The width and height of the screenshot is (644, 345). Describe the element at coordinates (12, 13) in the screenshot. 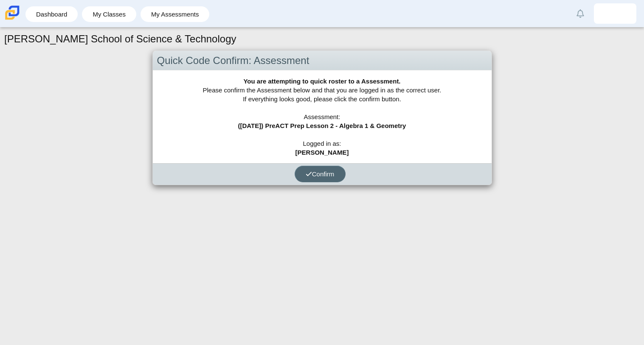

I see `img: Carmen School of Science & Technology` at that location.